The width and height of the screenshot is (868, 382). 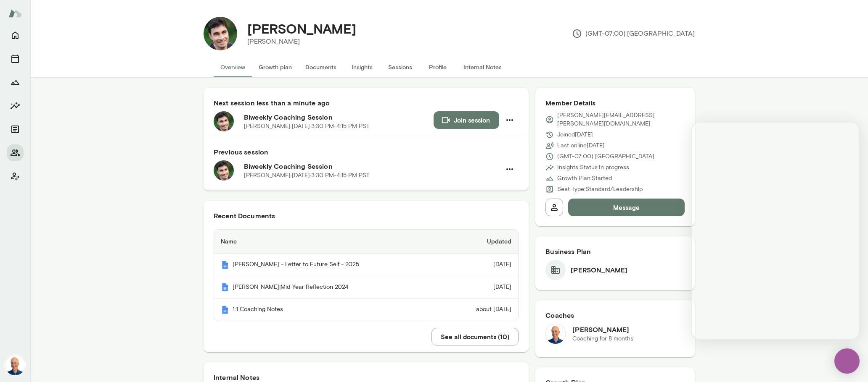 I want to click on button: Growth plan, so click(x=275, y=67).